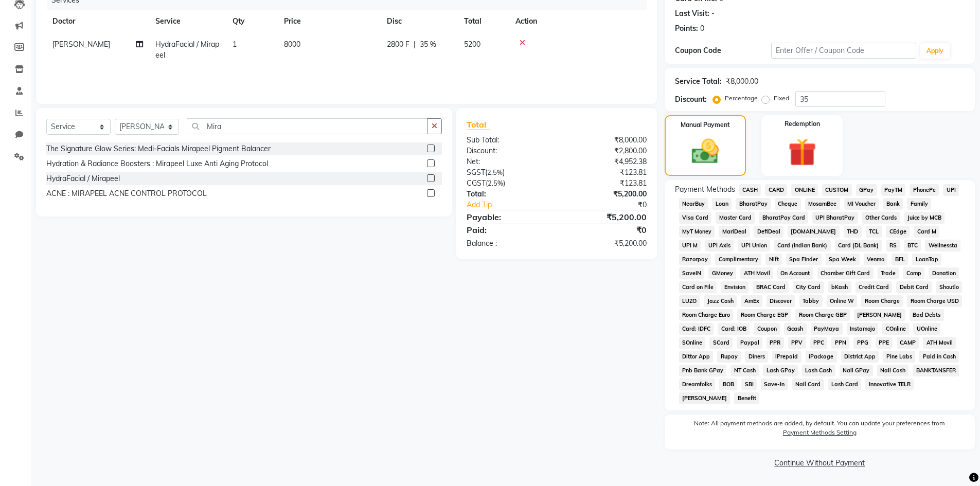 This screenshot has height=486, width=980. I want to click on div: Total:, so click(508, 194).